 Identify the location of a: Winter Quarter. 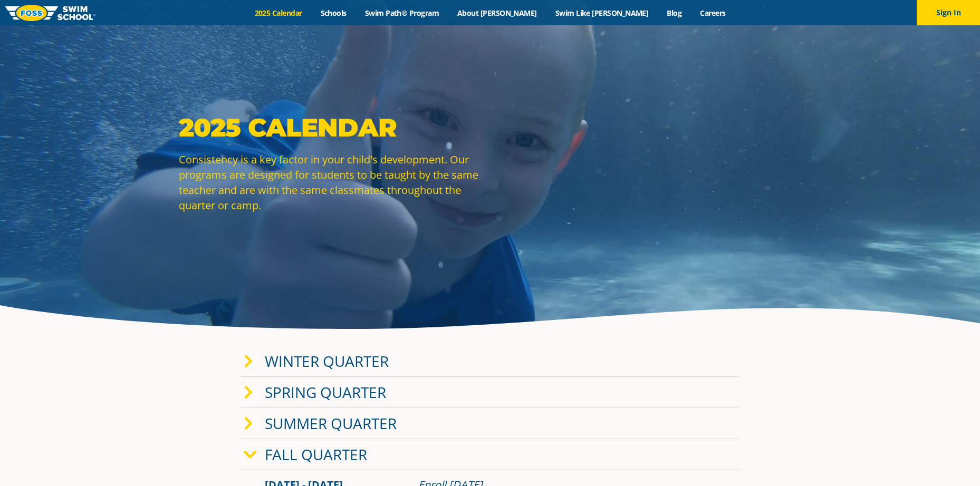
(327, 361).